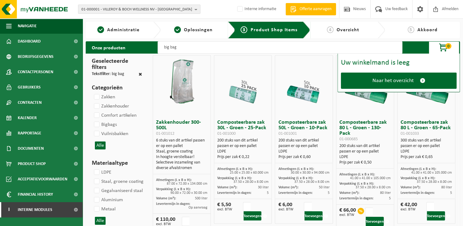 The width and height of the screenshot is (463, 226). What do you see at coordinates (29, 133) in the screenshot?
I see `span: Rapportage` at bounding box center [29, 133].